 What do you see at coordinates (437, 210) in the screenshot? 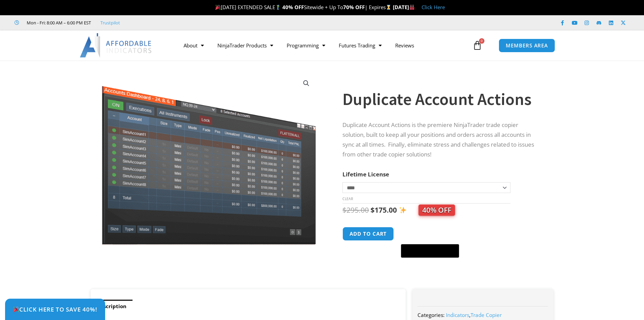
I see `span: 40% OFF` at bounding box center [437, 210].